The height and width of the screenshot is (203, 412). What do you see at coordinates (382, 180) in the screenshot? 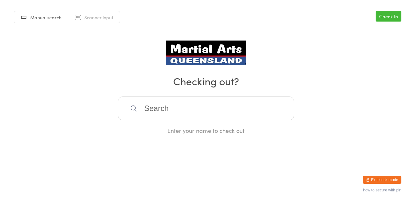
I see `button: Exit kiosk mode` at bounding box center [382, 180].